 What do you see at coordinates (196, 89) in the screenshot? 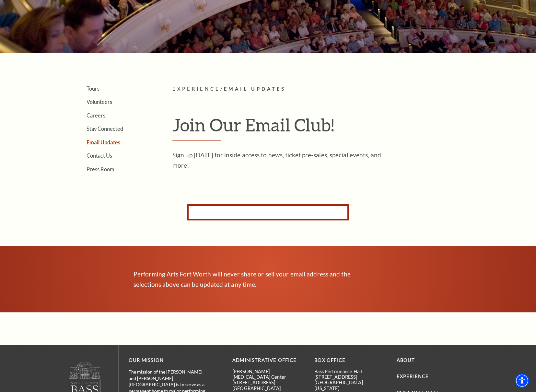
I see `span: Experience` at bounding box center [196, 89].